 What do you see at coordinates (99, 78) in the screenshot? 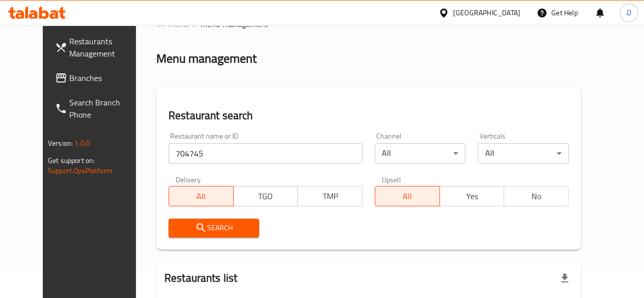
I see `a: Branches` at bounding box center [99, 78].